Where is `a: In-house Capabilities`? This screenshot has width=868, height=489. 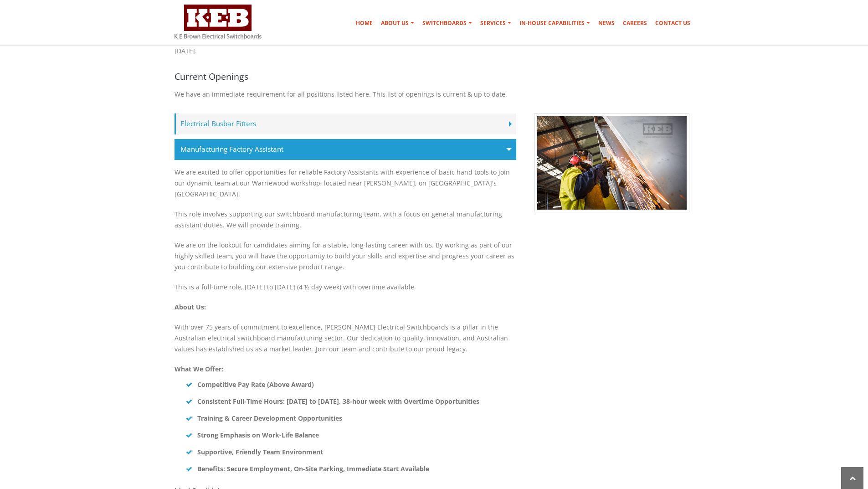
a: In-house Capabilities is located at coordinates (554, 23).